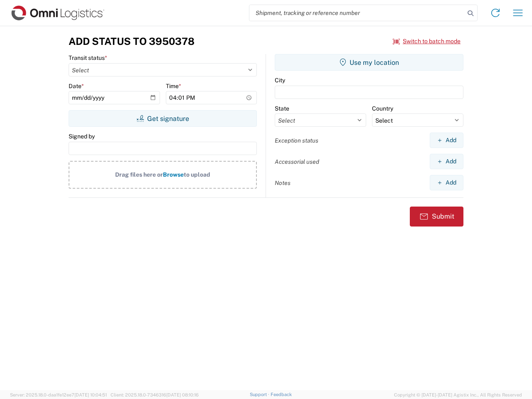 The height and width of the screenshot is (399, 532). What do you see at coordinates (139, 175) in the screenshot?
I see `span: Drag files here or` at bounding box center [139, 175].